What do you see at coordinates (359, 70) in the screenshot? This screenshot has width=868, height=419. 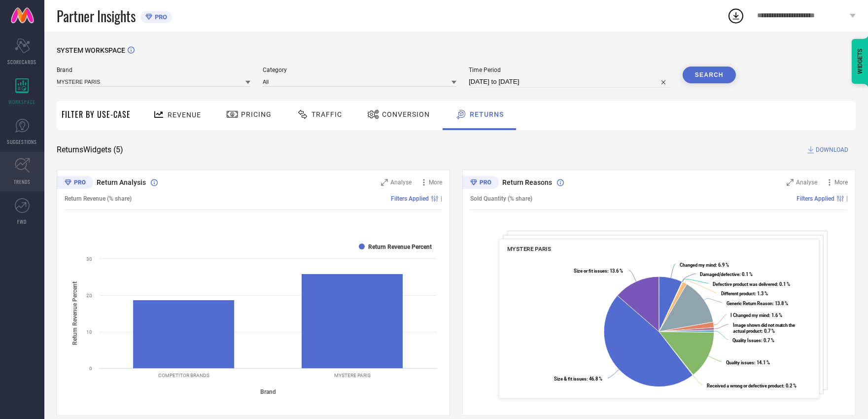 I see `span: Category` at bounding box center [359, 70].